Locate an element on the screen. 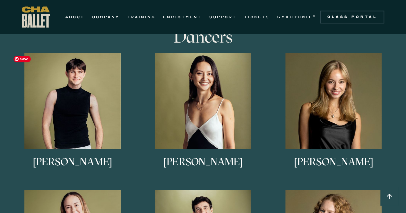  a: COMPANY is located at coordinates (106, 17).